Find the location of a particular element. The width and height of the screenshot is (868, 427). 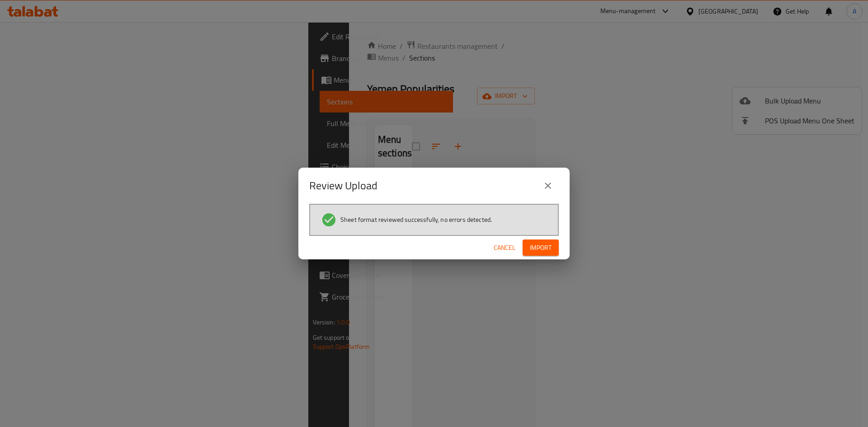

span: Import is located at coordinates (540, 248).